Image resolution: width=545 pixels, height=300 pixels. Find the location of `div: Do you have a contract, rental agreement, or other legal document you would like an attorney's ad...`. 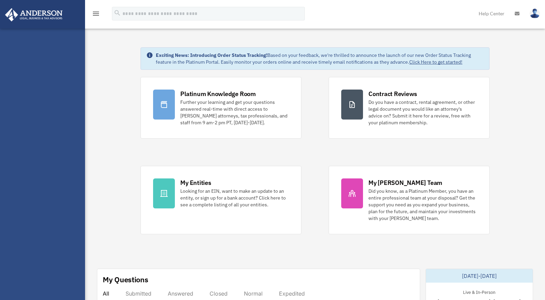

div: Do you have a contract, rental agreement, or other legal document you would like an attorney's ad... is located at coordinates (422, 112).